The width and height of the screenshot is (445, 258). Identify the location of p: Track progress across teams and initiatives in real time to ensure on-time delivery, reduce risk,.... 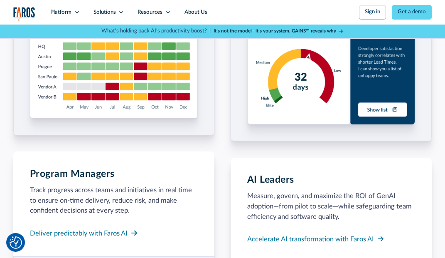
(114, 200).